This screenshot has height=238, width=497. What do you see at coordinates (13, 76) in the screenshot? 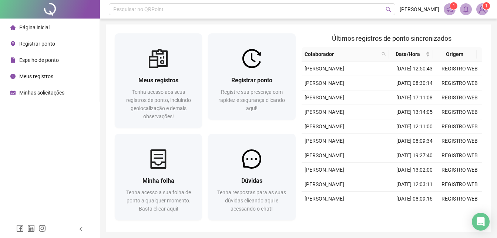
I see `span: clock-circle` at bounding box center [13, 76].